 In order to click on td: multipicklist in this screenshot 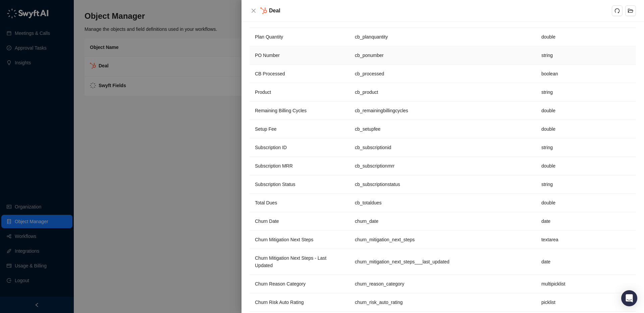, I will do `click(586, 284)`.